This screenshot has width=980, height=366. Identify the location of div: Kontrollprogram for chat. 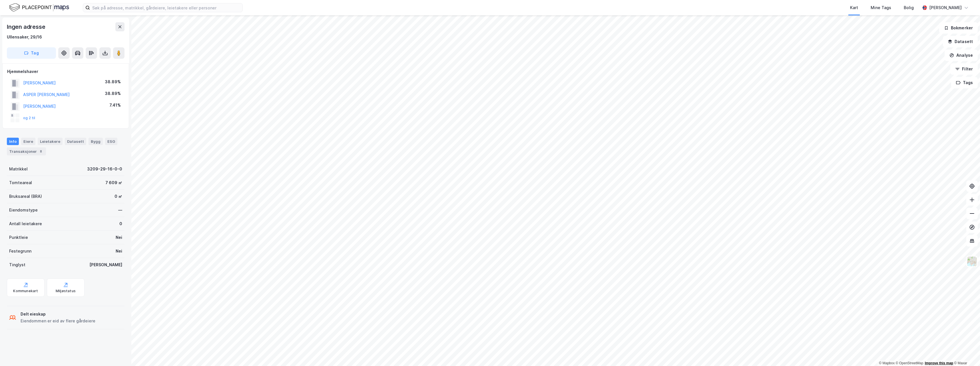
(966, 352).